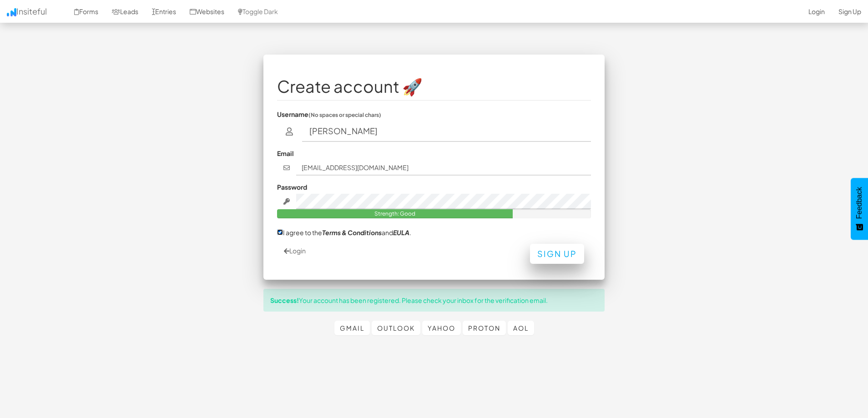 The height and width of the screenshot is (418, 868). What do you see at coordinates (12, 13) in the screenshot?
I see `img: icon.png` at bounding box center [12, 13].